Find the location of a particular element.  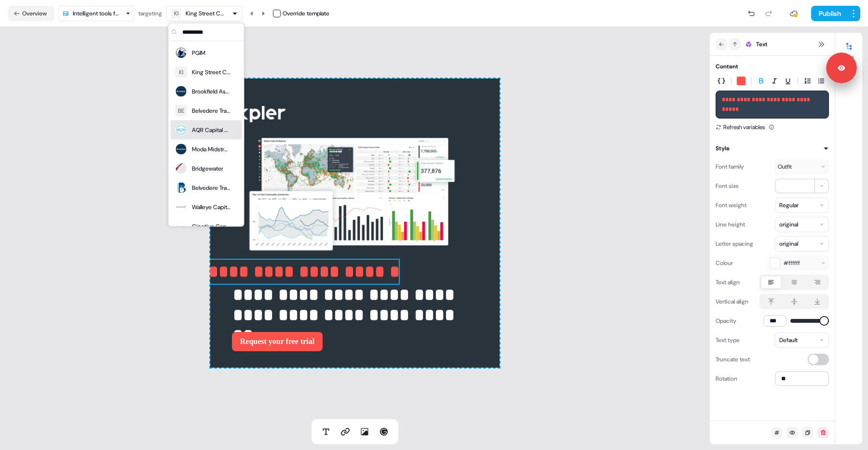

div: PGIM is located at coordinates (199, 53).